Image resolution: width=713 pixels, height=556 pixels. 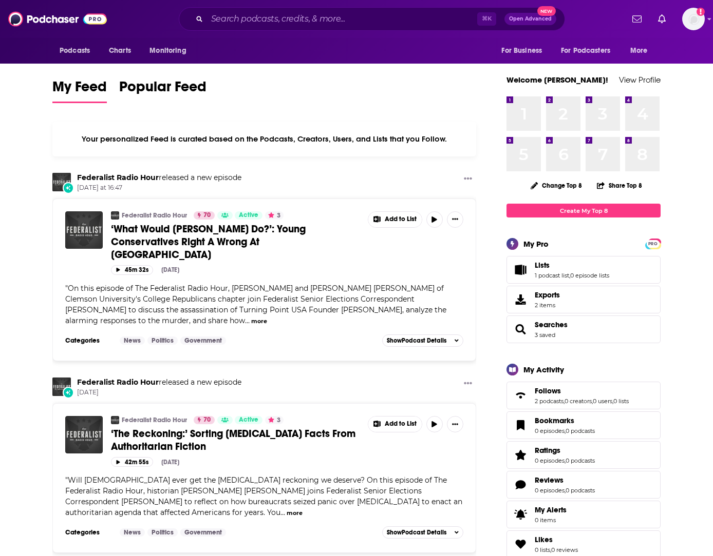 What do you see at coordinates (274, 420) in the screenshot?
I see `button: 3` at bounding box center [274, 420].